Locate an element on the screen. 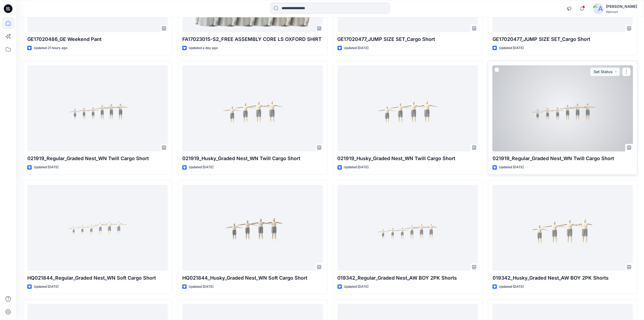  a: 019342_Husky_Graded Nest_AW BOY 2PK Shorts is located at coordinates (563, 228).